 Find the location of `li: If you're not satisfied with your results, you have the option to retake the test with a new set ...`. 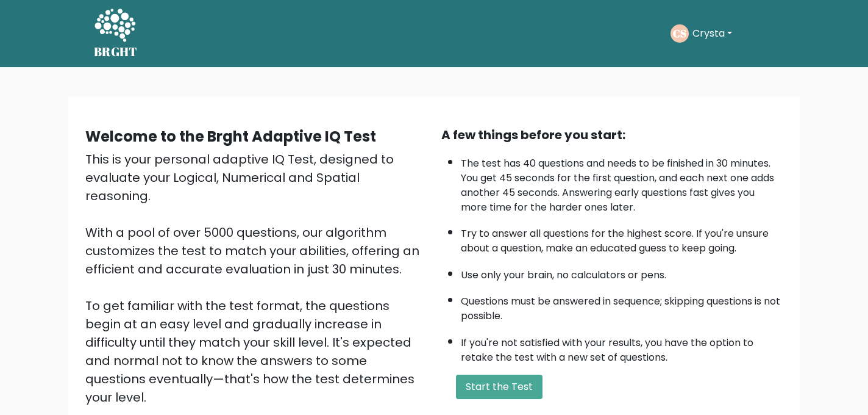

li: If you're not satisfied with your results, you have the option to retake the test with a new set ... is located at coordinates (622, 347).